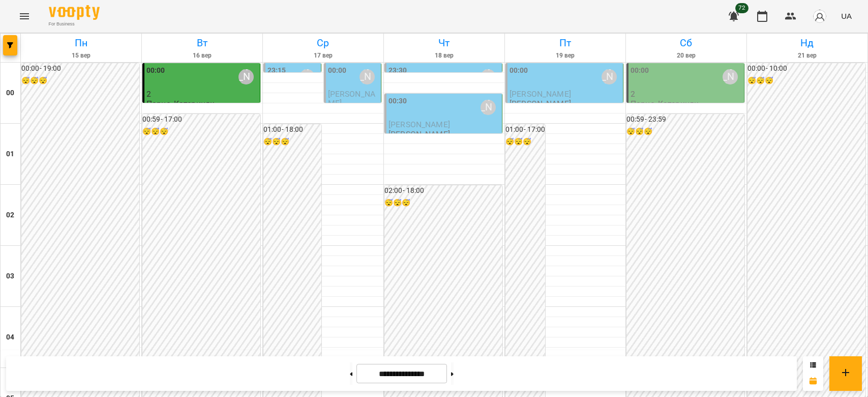  I want to click on h6: 00:59 - 17:00, so click(202, 119).